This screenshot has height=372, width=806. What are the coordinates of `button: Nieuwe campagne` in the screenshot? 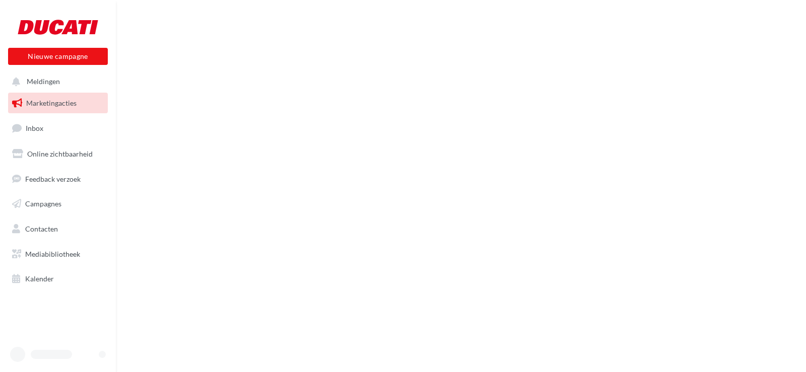 It's located at (58, 56).